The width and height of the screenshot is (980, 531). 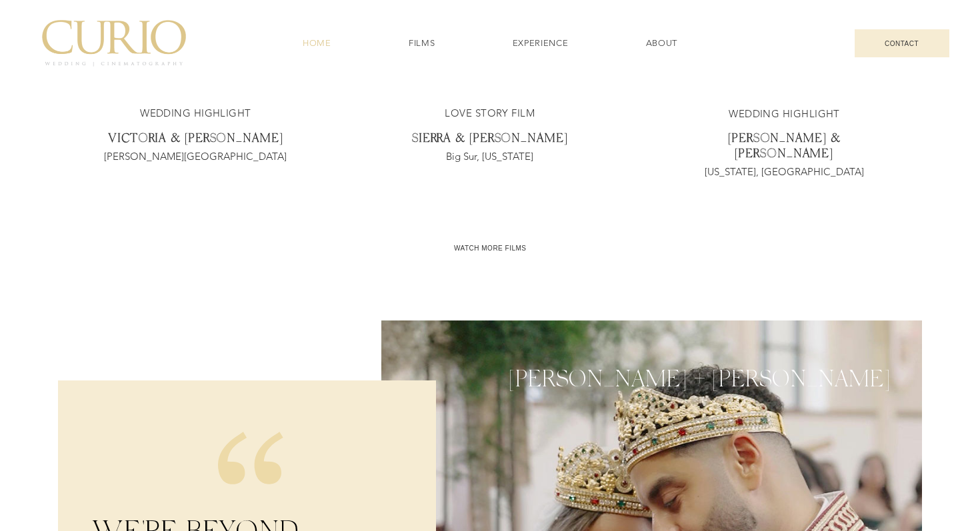 What do you see at coordinates (421, 43) in the screenshot?
I see `span: FILMS` at bounding box center [421, 43].